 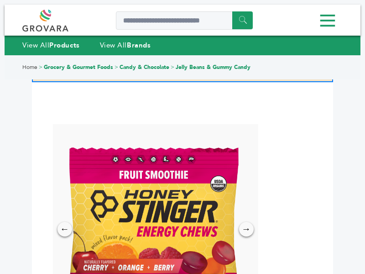 What do you see at coordinates (79, 67) in the screenshot?
I see `a: Grocery & Gourmet Foods` at bounding box center [79, 67].